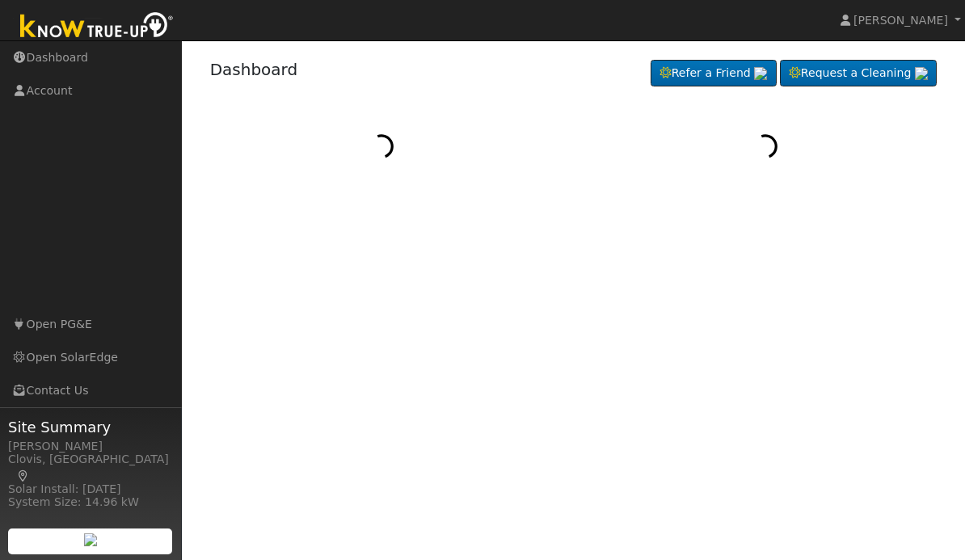 The height and width of the screenshot is (560, 965). What do you see at coordinates (714, 74) in the screenshot?
I see `a: Refer a Friend` at bounding box center [714, 74].